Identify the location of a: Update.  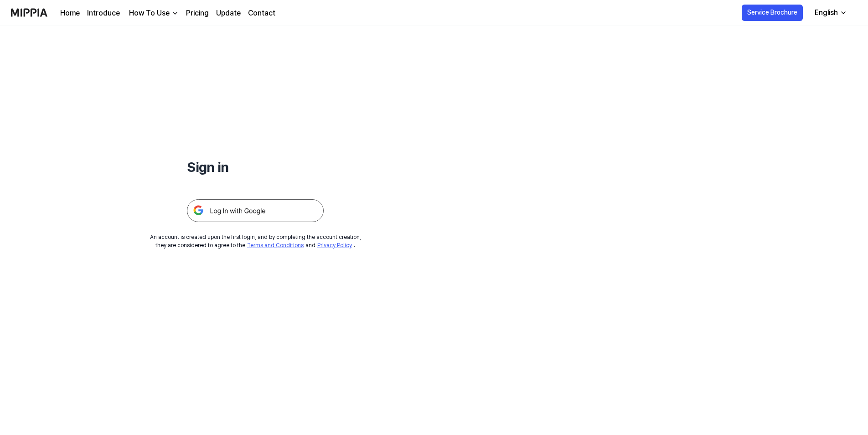
(228, 13).